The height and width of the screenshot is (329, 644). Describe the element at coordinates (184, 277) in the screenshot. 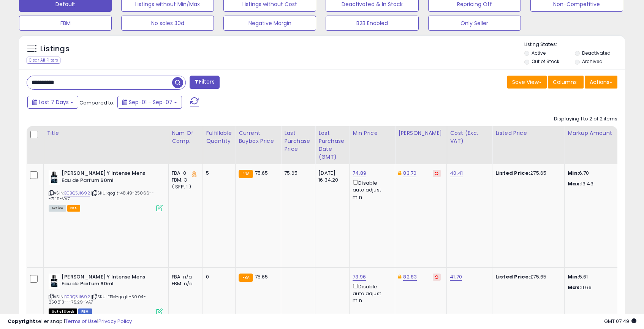

I see `div: FBA: n/a` at that location.